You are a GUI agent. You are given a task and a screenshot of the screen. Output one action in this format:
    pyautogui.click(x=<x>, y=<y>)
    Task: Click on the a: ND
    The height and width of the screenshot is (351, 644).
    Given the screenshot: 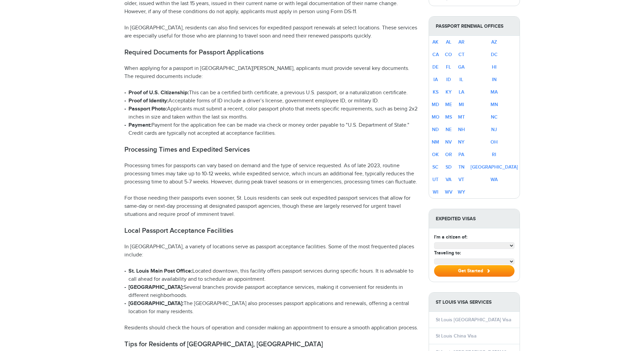 What is the action you would take?
    pyautogui.click(x=435, y=130)
    